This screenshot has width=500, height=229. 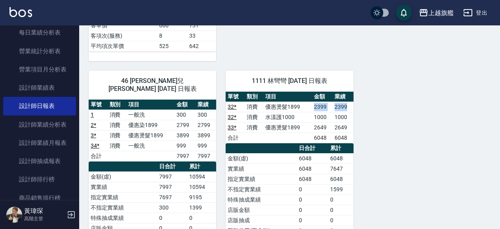 What do you see at coordinates (261, 220) in the screenshot?
I see `td: 店販抽成` at bounding box center [261, 220].